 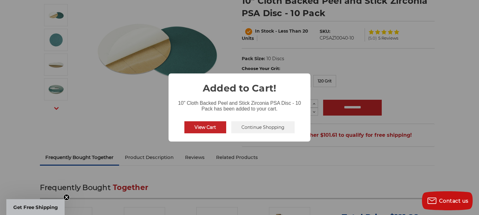 What do you see at coordinates (240, 104) in the screenshot?
I see `div: 10" Cloth Backed Peel and Stick Zirconia PSA Disc - 10 Pack has been added to your cart.` at bounding box center [240, 104].